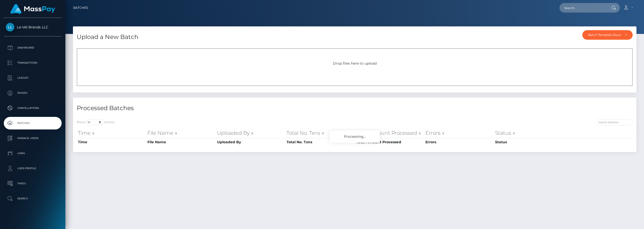 The image size is (644, 229). Describe the element at coordinates (33, 108) in the screenshot. I see `p: Cancellations` at that location.